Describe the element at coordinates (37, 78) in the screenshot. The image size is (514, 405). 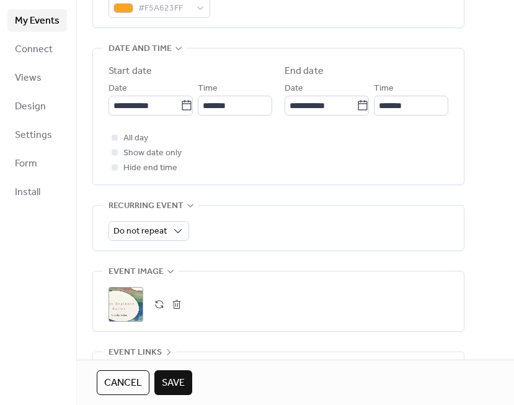
I see `a: Views` at that location.